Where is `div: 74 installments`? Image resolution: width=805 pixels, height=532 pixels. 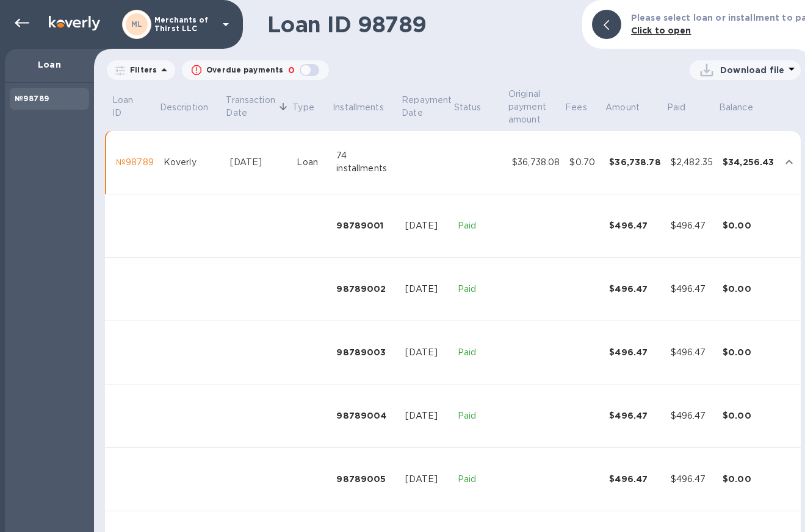
div: 74 installments is located at coordinates (366, 162).